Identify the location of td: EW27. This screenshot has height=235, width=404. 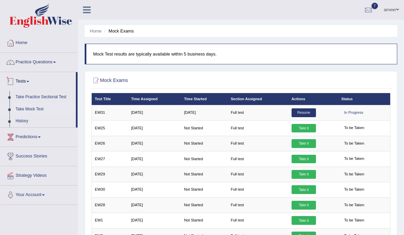
(110, 159).